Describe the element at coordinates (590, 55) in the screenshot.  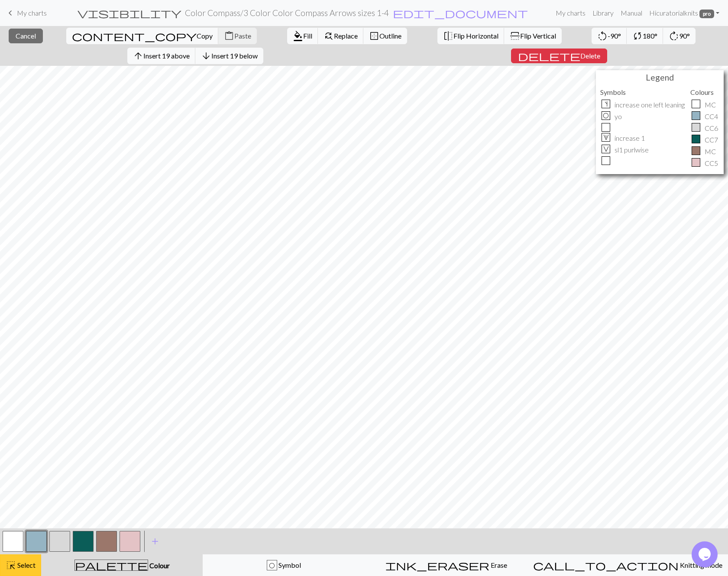
I see `span: Delete` at that location.